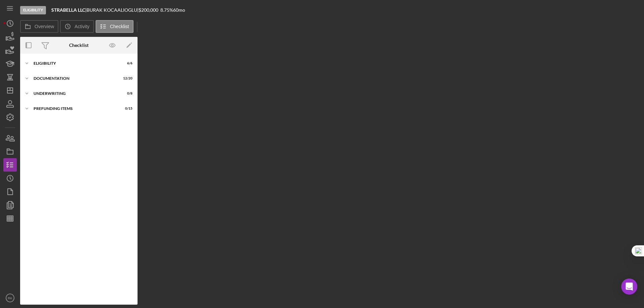 Image resolution: width=644 pixels, height=308 pixels. I want to click on div: Underwriting, so click(74, 93).